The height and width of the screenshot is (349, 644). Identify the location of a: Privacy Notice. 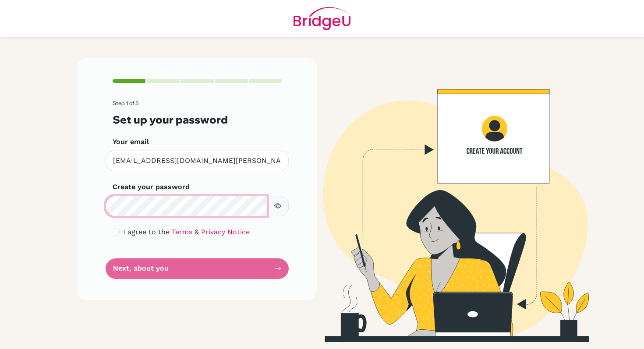
(225, 232).